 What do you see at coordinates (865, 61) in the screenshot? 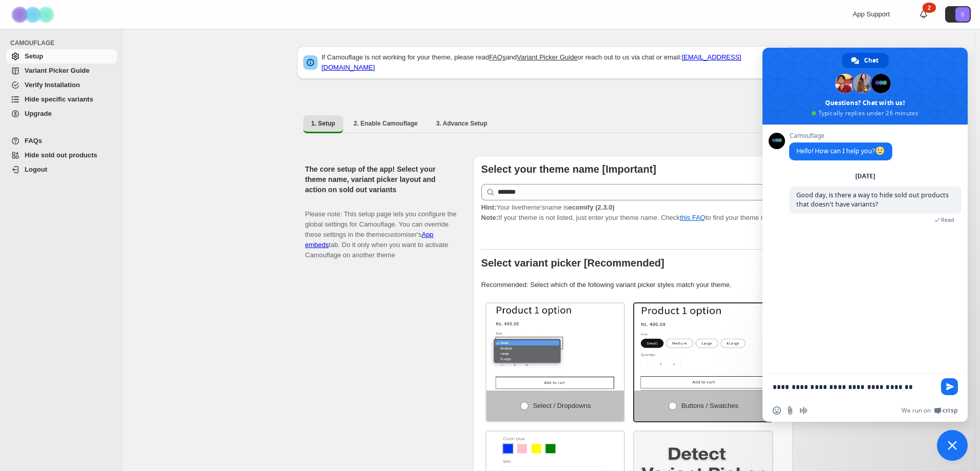
I see `a: Chat` at bounding box center [865, 61].